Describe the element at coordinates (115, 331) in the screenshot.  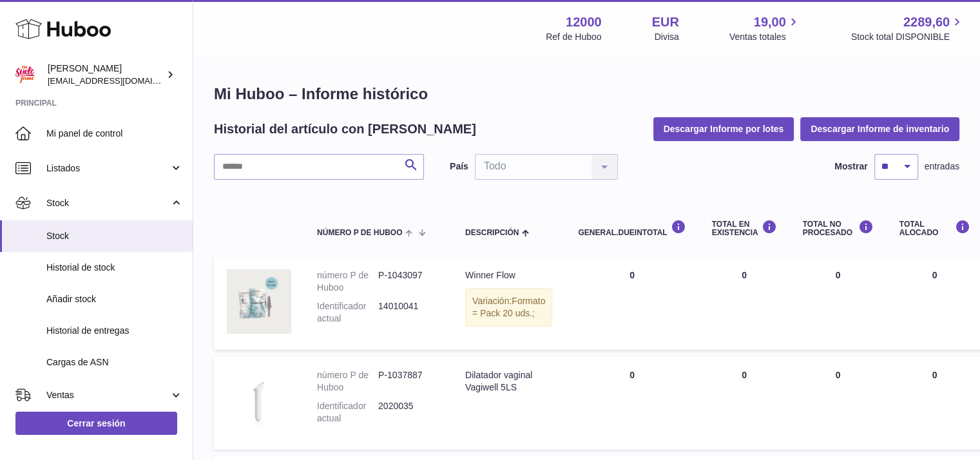
I see `span: Historial de entregas` at that location.